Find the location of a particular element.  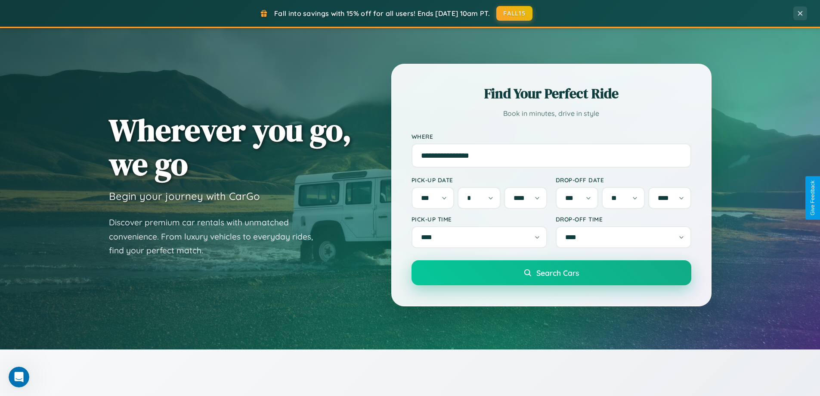

h3: Begin your journey with CarGo is located at coordinates (184, 196).